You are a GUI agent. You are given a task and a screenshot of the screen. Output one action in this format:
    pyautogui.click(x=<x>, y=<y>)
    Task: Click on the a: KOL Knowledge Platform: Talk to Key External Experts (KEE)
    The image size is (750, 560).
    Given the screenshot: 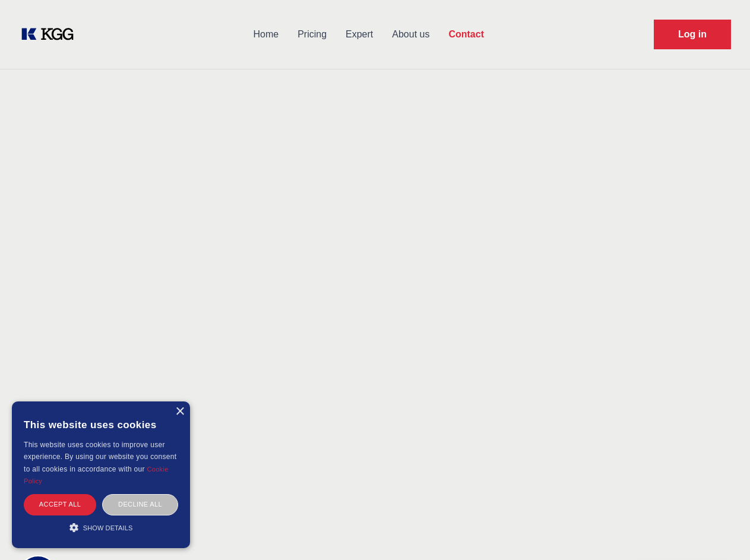 What is the action you would take?
    pyautogui.click(x=51, y=35)
    